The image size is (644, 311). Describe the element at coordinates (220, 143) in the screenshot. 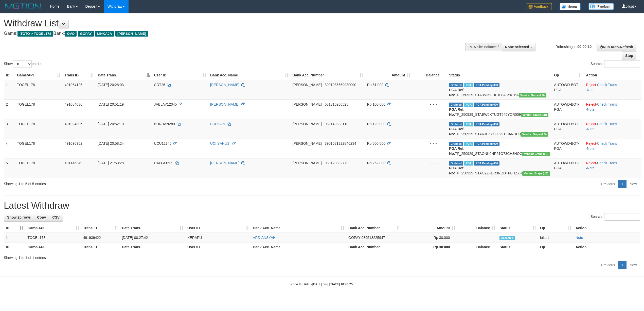

I see `a: UCI SANUSI` at that location.